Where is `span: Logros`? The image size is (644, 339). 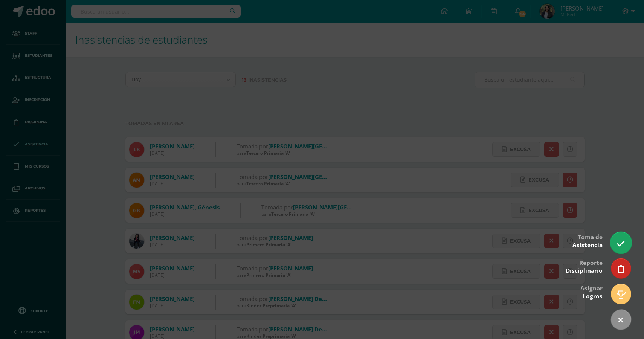
span: Logros is located at coordinates (593, 295).